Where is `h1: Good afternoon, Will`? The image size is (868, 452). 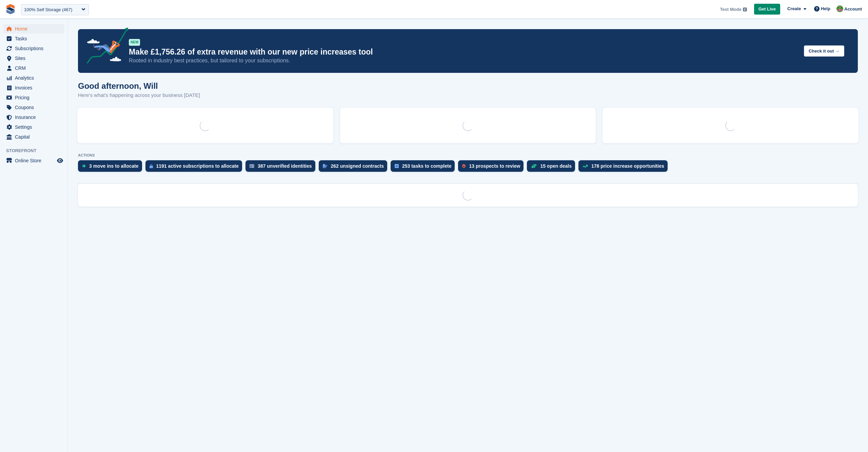 h1: Good afternoon, Will is located at coordinates (139, 86).